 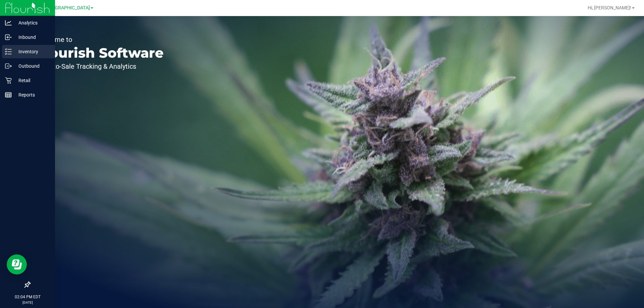 I want to click on inline-svg: Retail, so click(x=8, y=80).